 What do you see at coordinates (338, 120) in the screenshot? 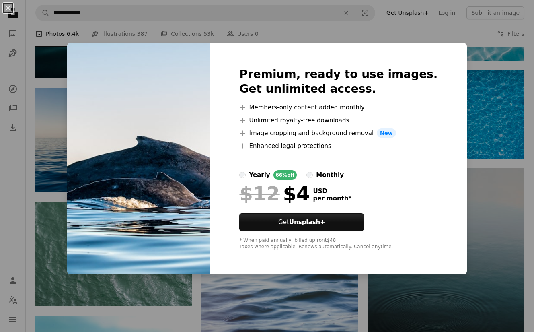
I see `li: Unlimited royalty-free downloads` at bounding box center [338, 120].